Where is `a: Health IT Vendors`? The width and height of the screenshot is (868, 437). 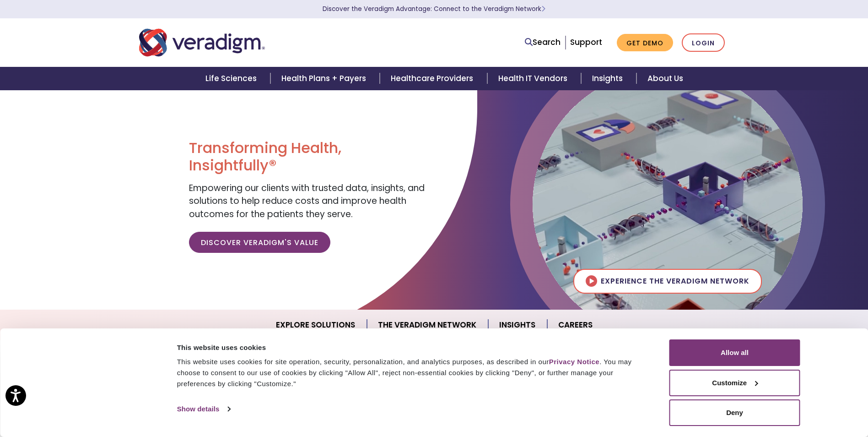
a: Health IT Vendors is located at coordinates (534, 78).